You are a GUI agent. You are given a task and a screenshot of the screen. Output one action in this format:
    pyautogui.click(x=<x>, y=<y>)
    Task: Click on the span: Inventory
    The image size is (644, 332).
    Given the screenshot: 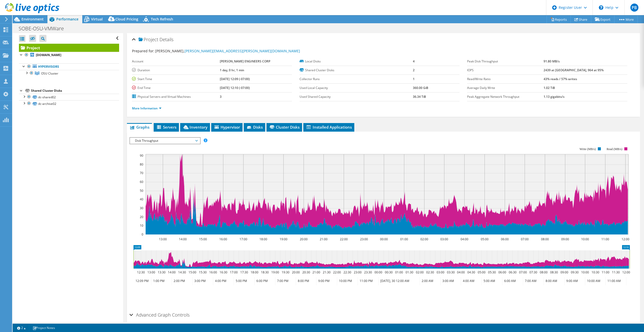 What is the action you would take?
    pyautogui.click(x=195, y=127)
    